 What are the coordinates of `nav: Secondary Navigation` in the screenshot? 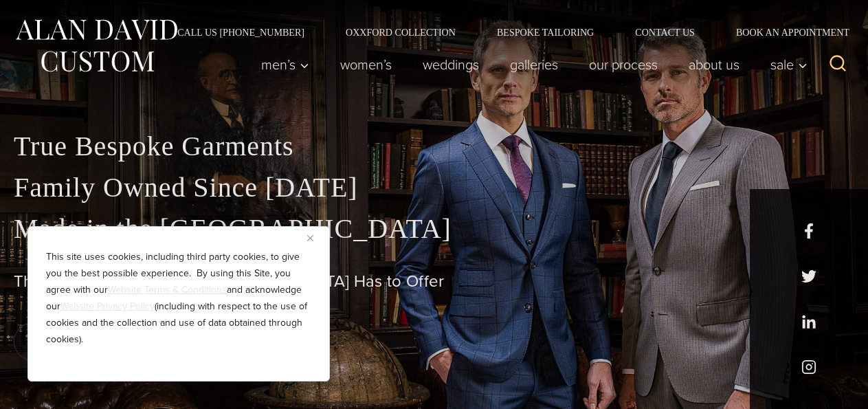 It's located at (505, 33).